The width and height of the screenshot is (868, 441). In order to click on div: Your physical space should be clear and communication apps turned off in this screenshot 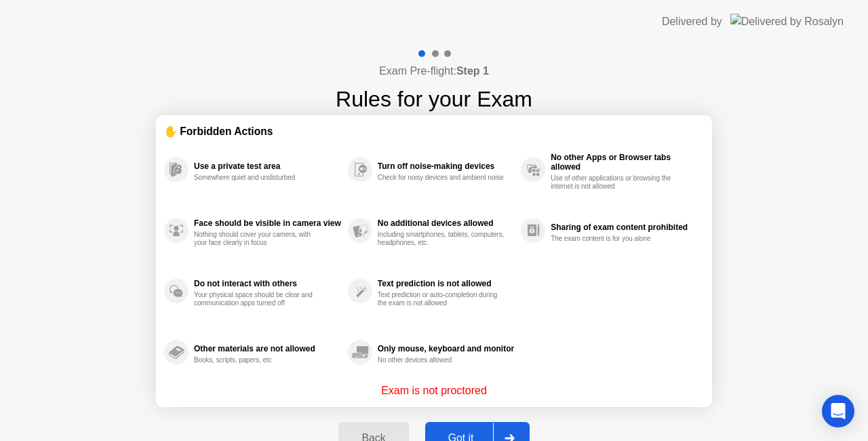, I will do `click(257, 299)`.